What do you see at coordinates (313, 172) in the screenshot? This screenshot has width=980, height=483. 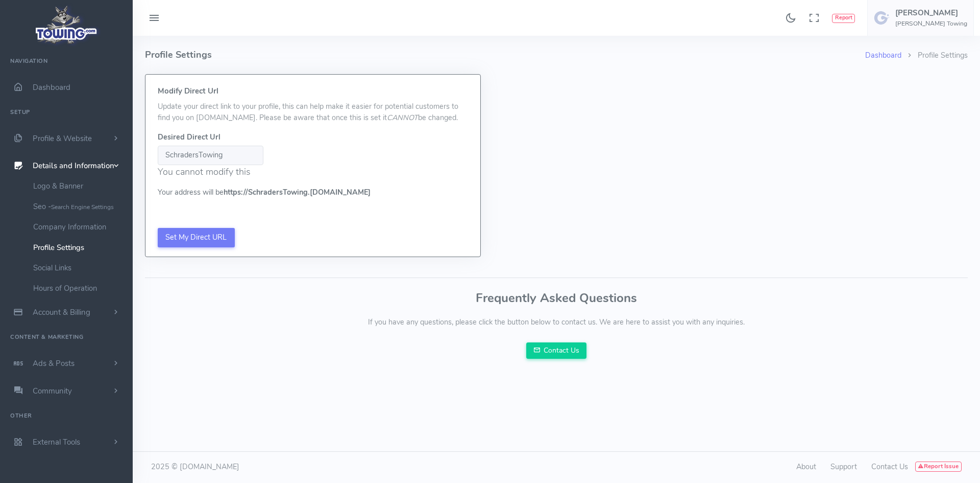 I see `p: You cannot modify this` at bounding box center [313, 172].